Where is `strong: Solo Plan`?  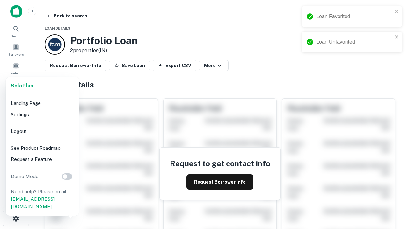 strong: Solo Plan is located at coordinates (22, 86).